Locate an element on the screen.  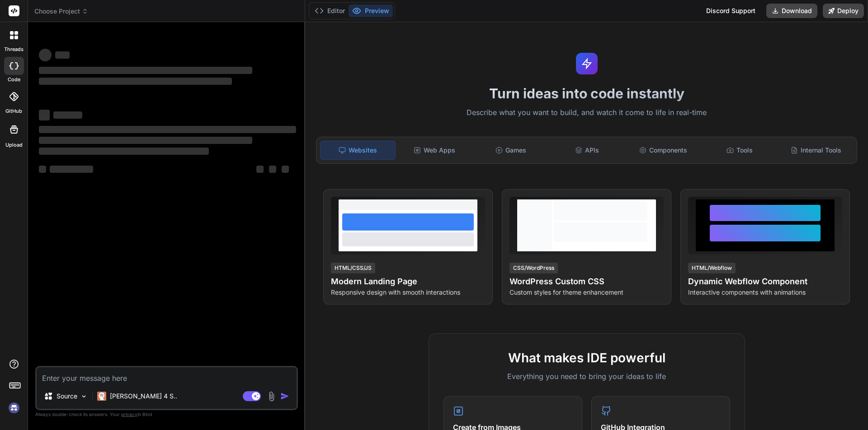
div: Web Apps is located at coordinates (434, 150).